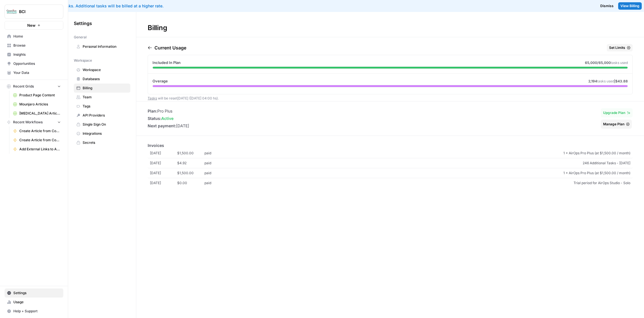 The width and height of the screenshot is (644, 318). What do you see at coordinates (622, 81) in the screenshot?
I see `span: $43.88` at bounding box center [622, 81].